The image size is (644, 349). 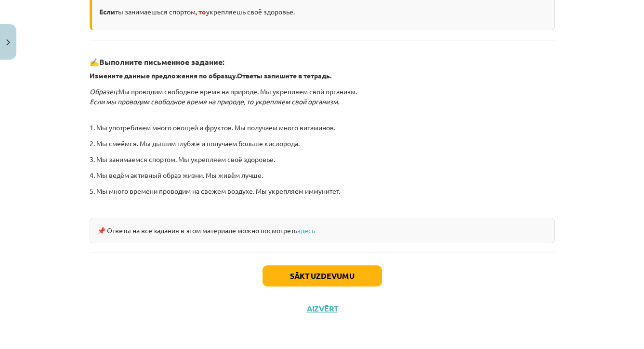 What do you see at coordinates (322, 159) in the screenshot?
I see `p: 3. Мы занимаемся спортом. Мы укрепляем своё здоровье.` at bounding box center [322, 159].